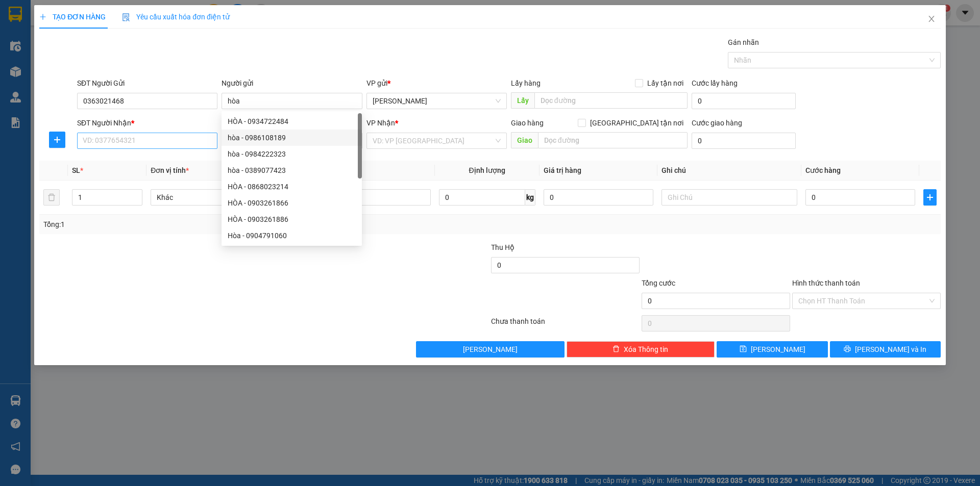  What do you see at coordinates (717, 123) in the screenshot?
I see `label: Cước giao hàng` at bounding box center [717, 123].